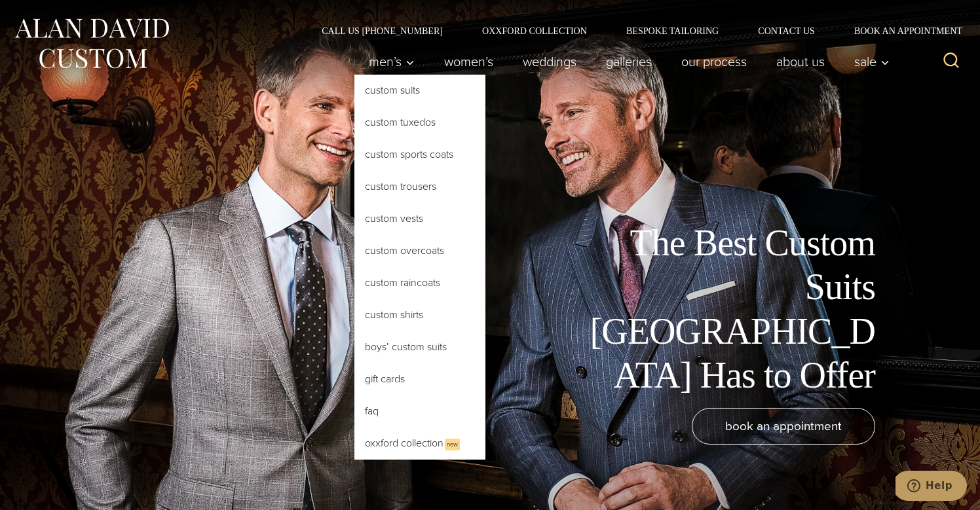  What do you see at coordinates (43, 15) in the screenshot?
I see `span: Help` at bounding box center [43, 15].